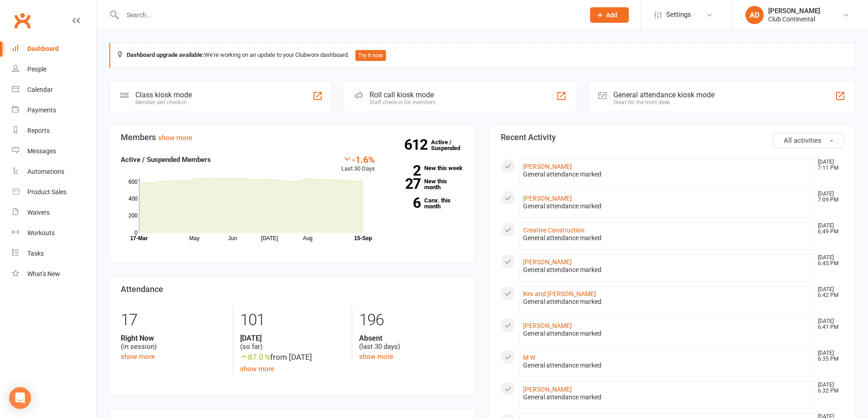 This screenshot has height=418, width=868. What do you see at coordinates (54, 192) in the screenshot?
I see `a: Product Sales` at bounding box center [54, 192].